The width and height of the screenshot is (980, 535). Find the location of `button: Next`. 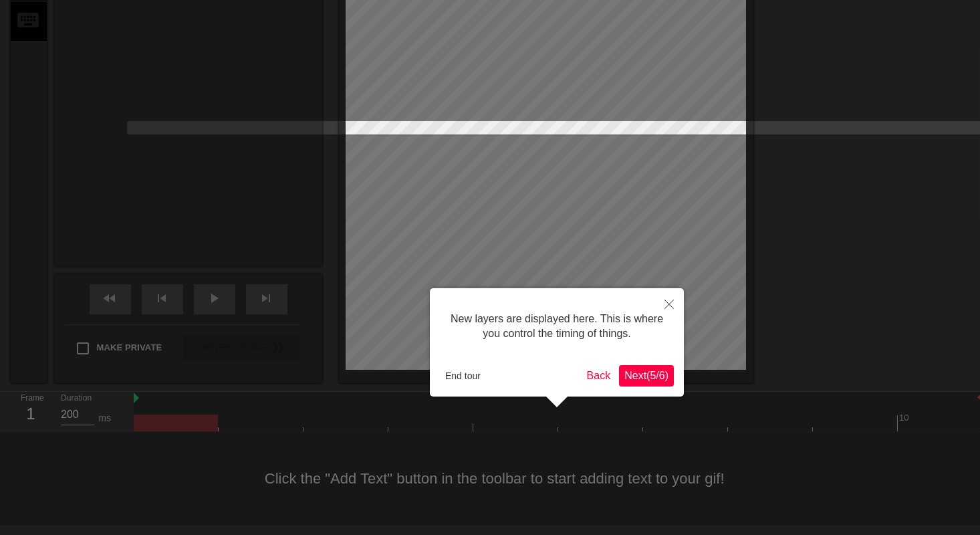

button: Next is located at coordinates (647, 376).